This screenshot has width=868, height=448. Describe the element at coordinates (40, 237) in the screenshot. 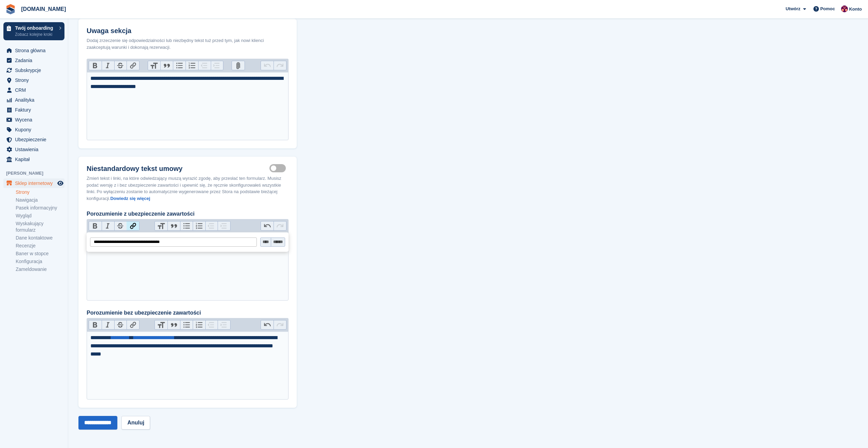

I see `a: Dane kontaktowe` at that location.